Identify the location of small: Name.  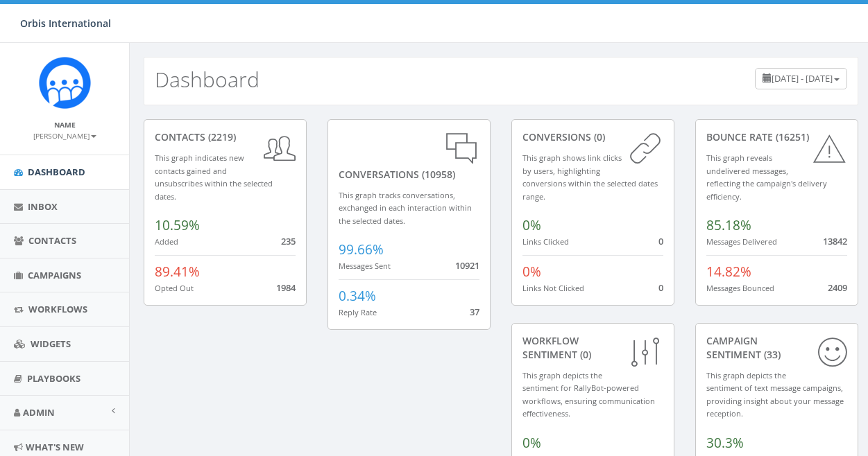
(65, 125).